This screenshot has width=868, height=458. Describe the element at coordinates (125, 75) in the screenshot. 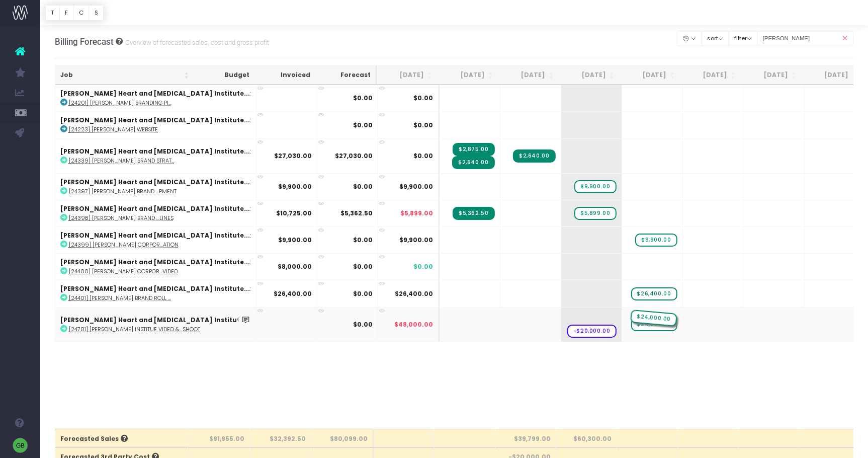

I see `th: Job: activate to sort column ascending` at that location.